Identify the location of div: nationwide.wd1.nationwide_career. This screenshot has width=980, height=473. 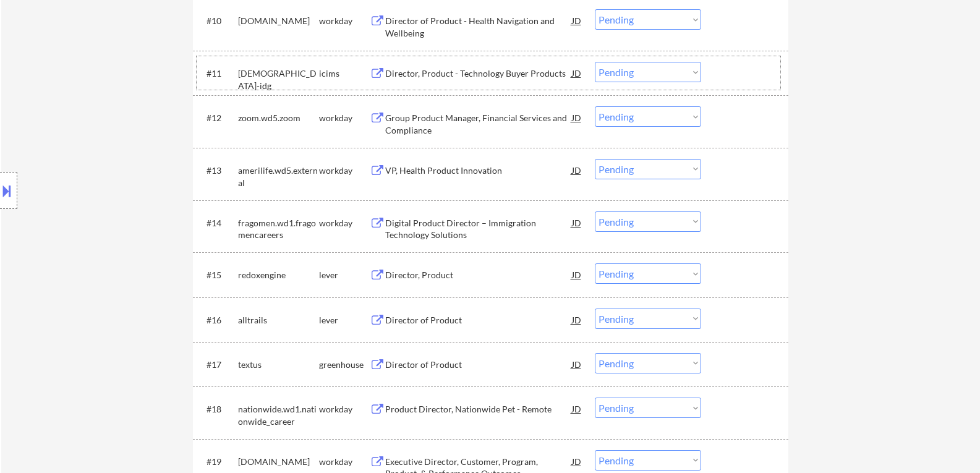
(278, 415).